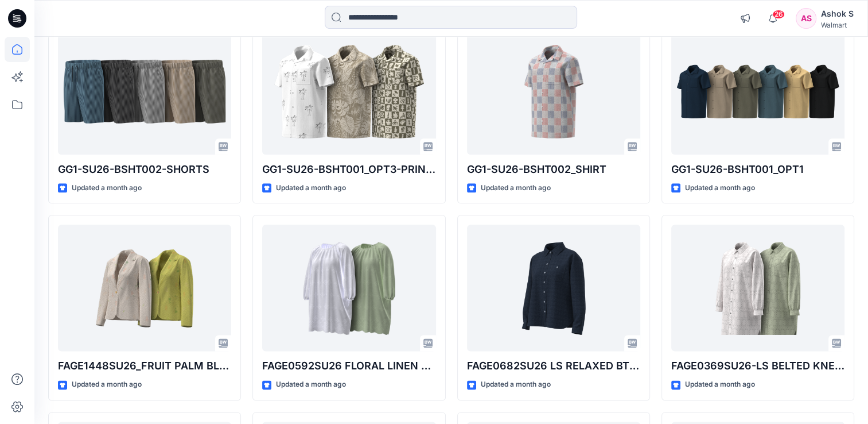 This screenshot has height=424, width=868. What do you see at coordinates (349, 92) in the screenshot?
I see `a: GG1-SU26-BSHT001_OPT3-PRINTED` at bounding box center [349, 92].